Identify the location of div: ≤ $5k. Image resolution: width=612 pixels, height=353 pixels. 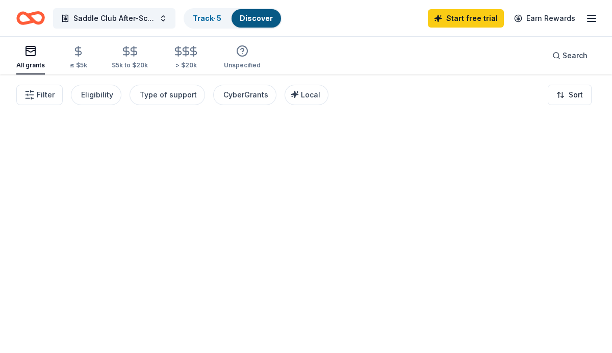
(78, 65).